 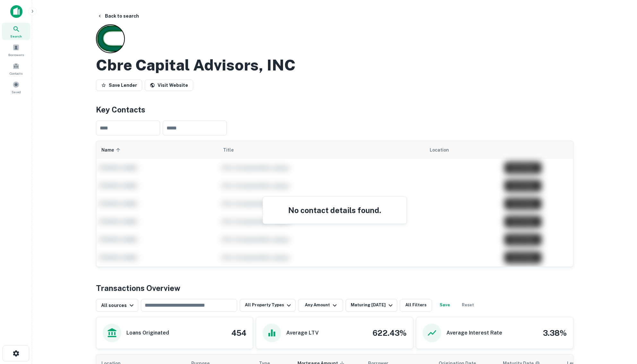 I want to click on h4: No contact details found., so click(x=335, y=210).